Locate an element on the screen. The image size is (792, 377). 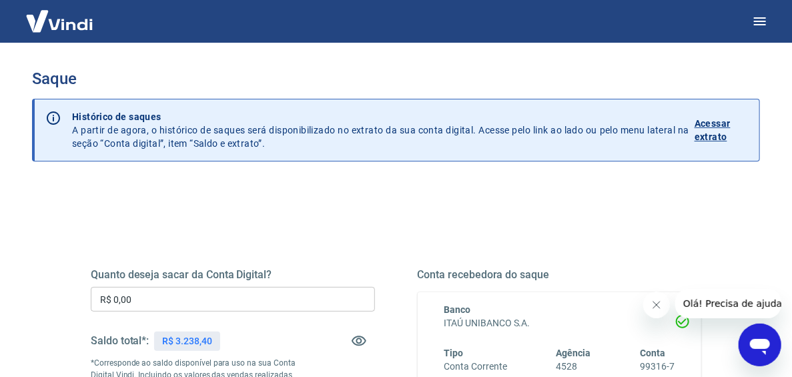
span: Tipo is located at coordinates (454, 353).